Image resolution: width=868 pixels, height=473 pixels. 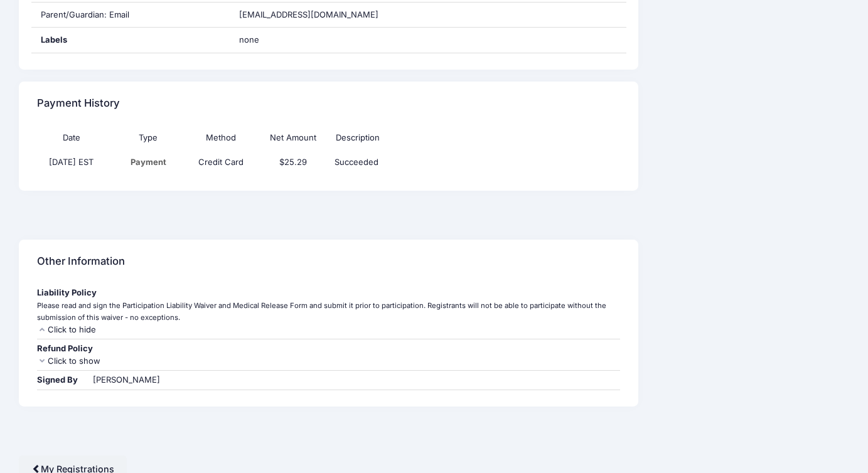 What do you see at coordinates (328, 349) in the screenshot?
I see `div: Refund Policy` at bounding box center [328, 349].